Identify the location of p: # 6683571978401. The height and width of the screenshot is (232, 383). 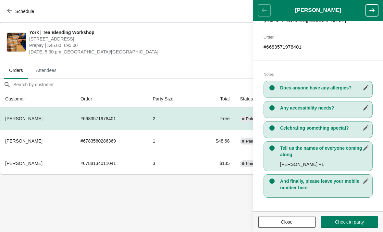
(318, 47).